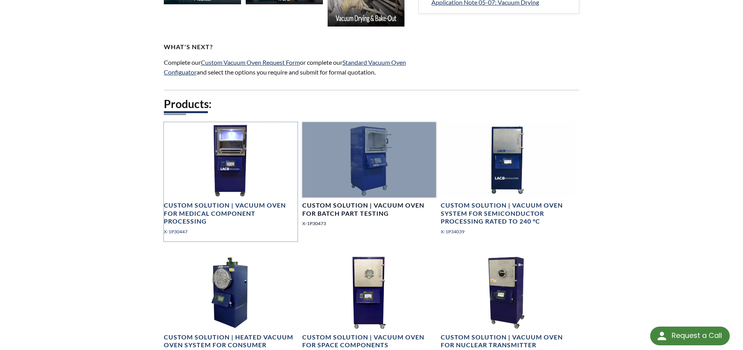 The width and height of the screenshot is (743, 350). What do you see at coordinates (661, 336) in the screenshot?
I see `img: round button` at bounding box center [661, 336].